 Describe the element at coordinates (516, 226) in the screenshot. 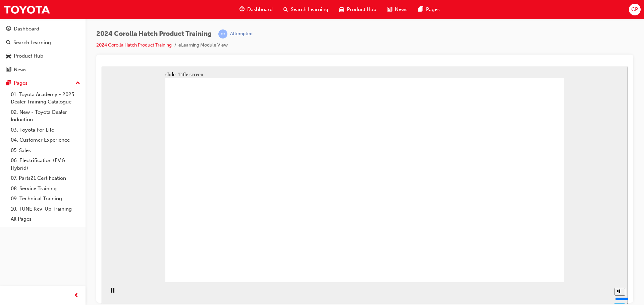

I see `div: misc controls` at that location.